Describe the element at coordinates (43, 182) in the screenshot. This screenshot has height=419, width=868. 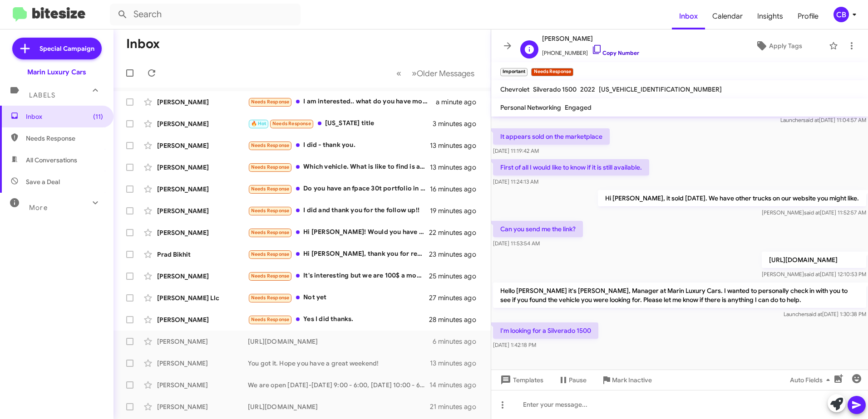
I see `span: Save a Deal` at that location.